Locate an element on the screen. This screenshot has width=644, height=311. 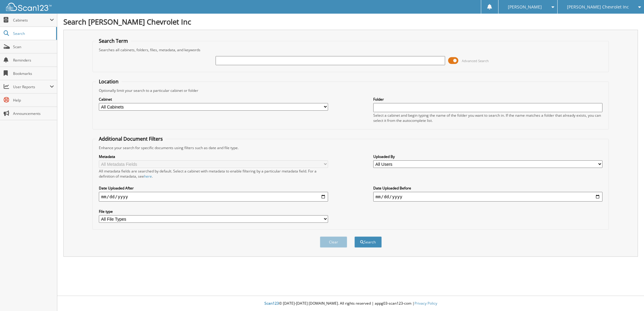
button: Search is located at coordinates (368, 242).